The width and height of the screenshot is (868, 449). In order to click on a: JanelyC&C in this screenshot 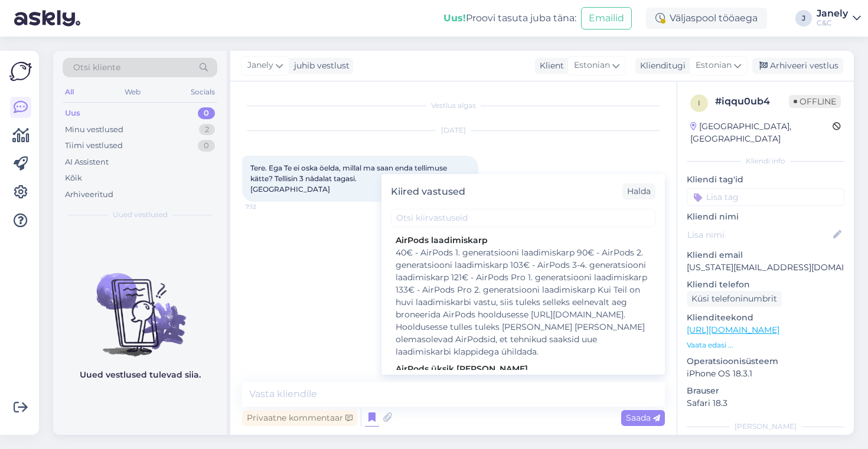, I will do `click(838, 19)`.